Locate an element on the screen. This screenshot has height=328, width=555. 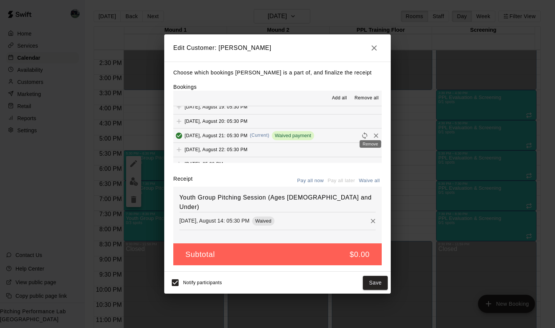
button: Added & Paid is located at coordinates (179, 135).